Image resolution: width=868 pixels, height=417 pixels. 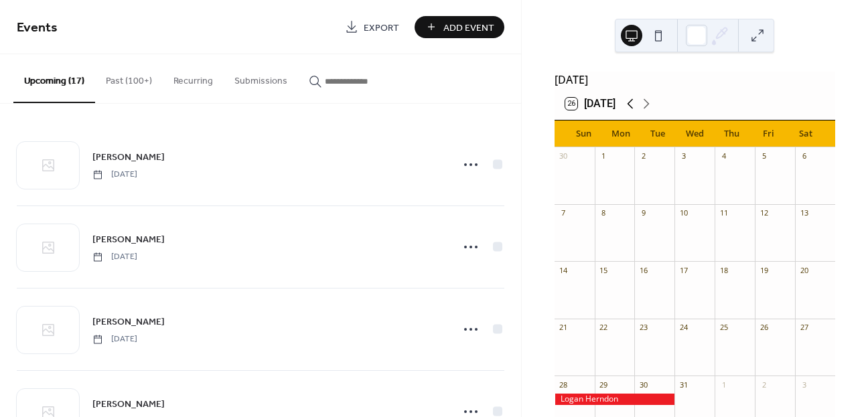 I want to click on div: 18, so click(x=723, y=269).